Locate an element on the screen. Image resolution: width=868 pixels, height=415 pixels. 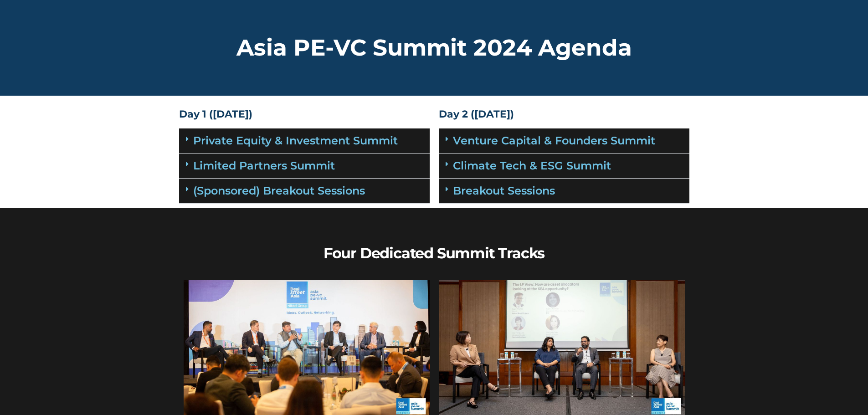
h2: Asia PE-VC Summit 2024 Agenda is located at coordinates (434, 47).